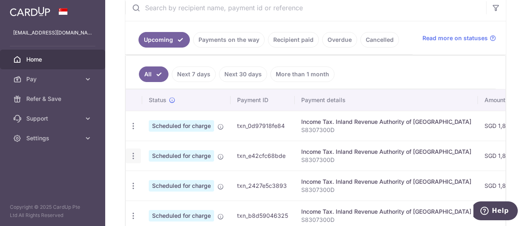 Image resolution: width=526 pixels, height=226 pixels. What do you see at coordinates (459, 38) in the screenshot?
I see `a: Read more on statuses` at bounding box center [459, 38].